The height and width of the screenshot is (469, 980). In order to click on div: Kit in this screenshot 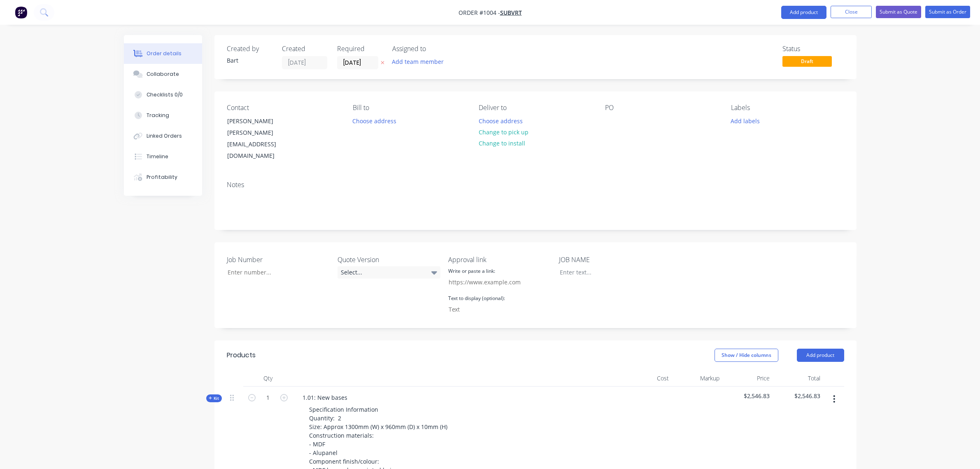, I will do `click(214, 398)`.